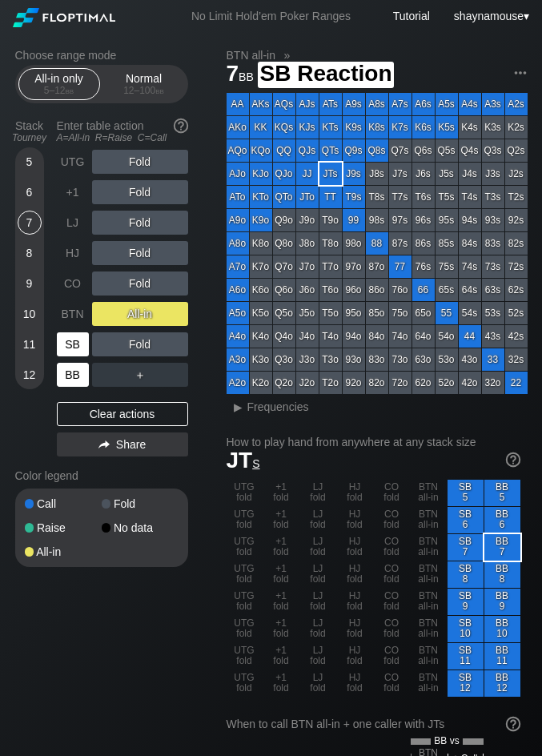 This screenshot has width=542, height=756. What do you see at coordinates (377, 383) in the screenshot?
I see `div: 82o` at bounding box center [377, 383].